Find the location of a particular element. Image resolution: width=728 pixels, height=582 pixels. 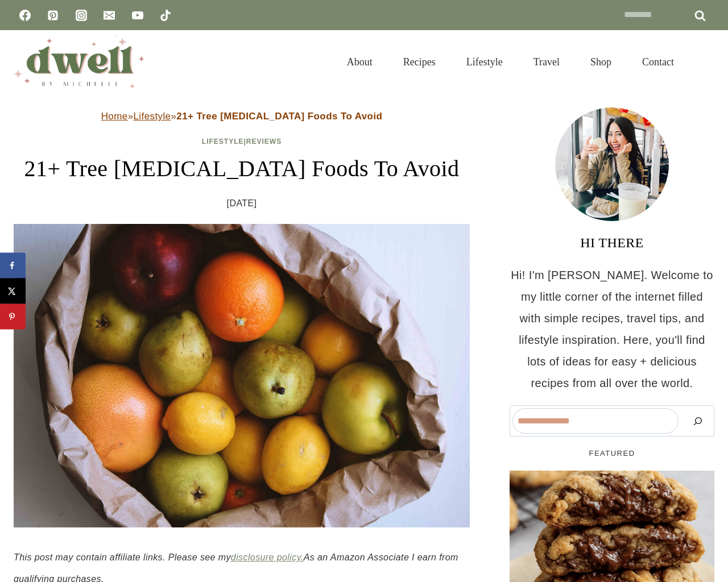

a: disclosure policy. is located at coordinates (267, 557).